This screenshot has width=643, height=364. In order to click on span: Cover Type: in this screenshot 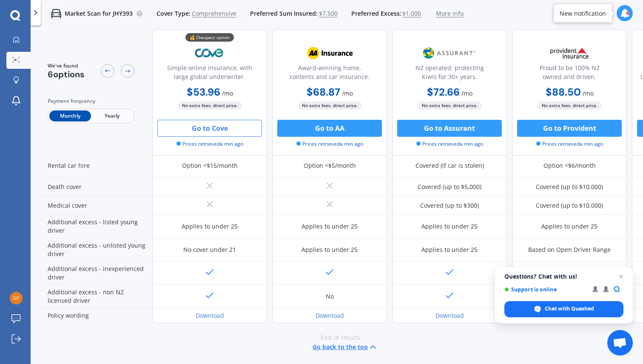, I will do `click(174, 13)`.